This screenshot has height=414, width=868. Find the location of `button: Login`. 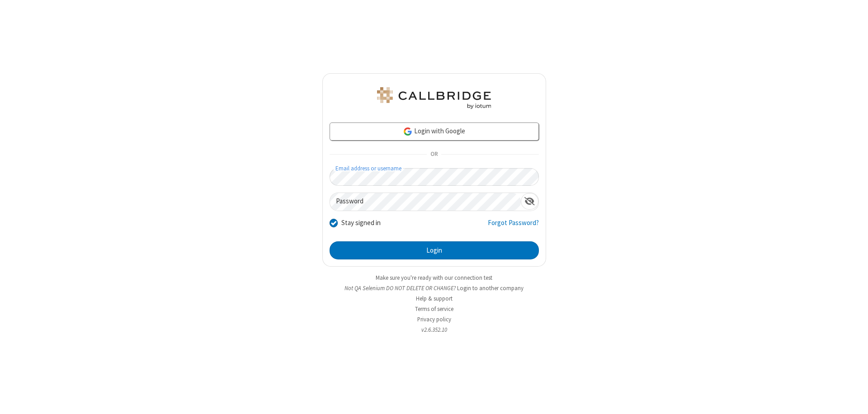

button: Login is located at coordinates (434, 250).